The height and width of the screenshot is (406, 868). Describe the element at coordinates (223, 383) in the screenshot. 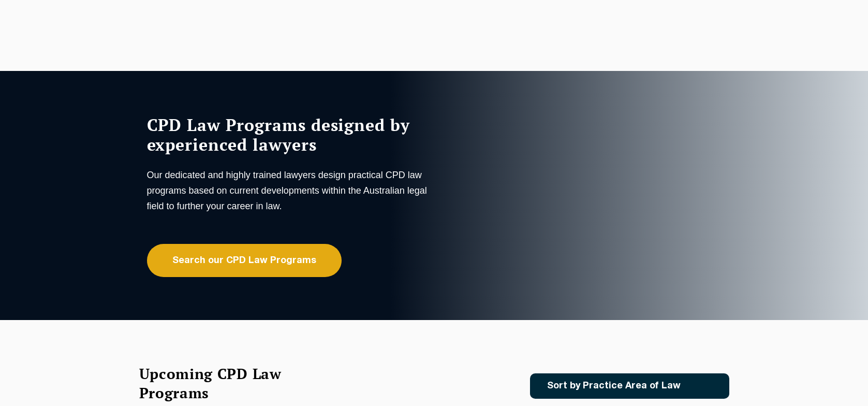

I see `h2: Upcoming CPD Law Programs` at that location.